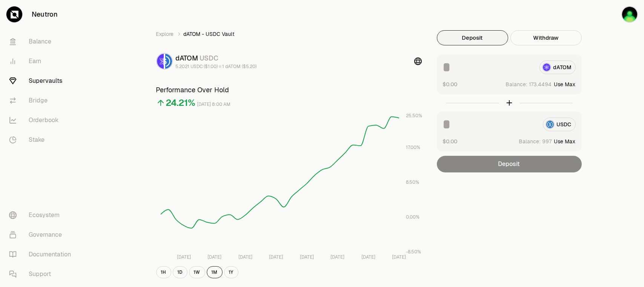 Image resolution: width=644 pixels, height=287 pixels. Describe the element at coordinates (630, 15) in the screenshot. I see `img: cold wallet 60` at that location.